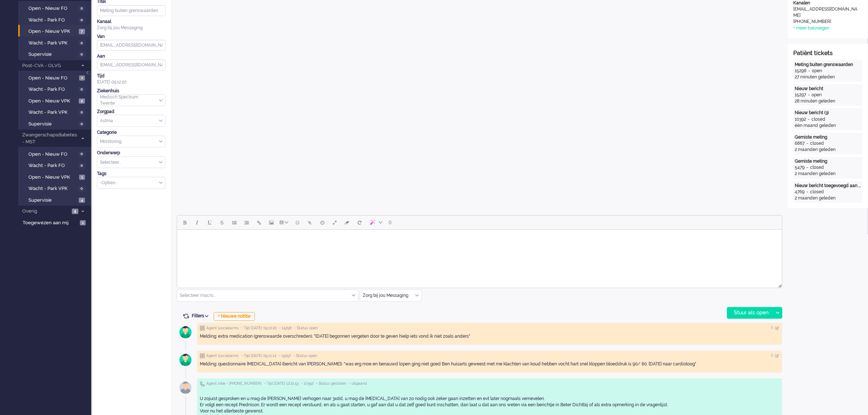  I want to click on div: Zorgpad, so click(131, 112).